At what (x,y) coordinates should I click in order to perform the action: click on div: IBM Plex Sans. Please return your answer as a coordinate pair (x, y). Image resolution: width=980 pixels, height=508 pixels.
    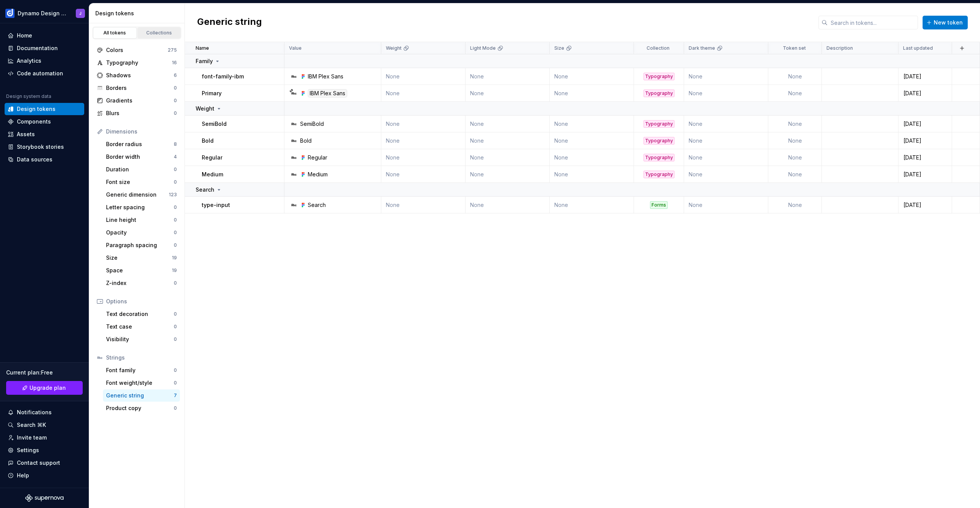
    Looking at the image, I should click on (325, 76).